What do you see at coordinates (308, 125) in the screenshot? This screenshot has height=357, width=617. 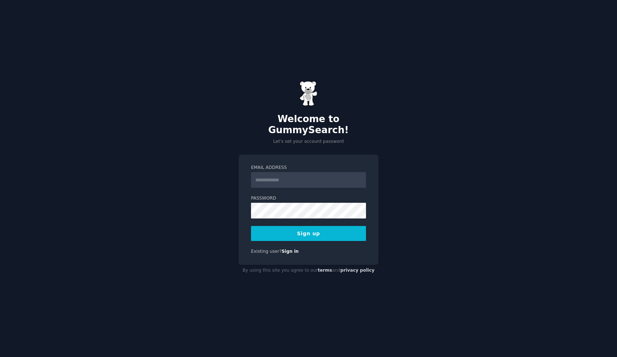 I see `h2: Welcome to GummySearch!` at bounding box center [308, 125].